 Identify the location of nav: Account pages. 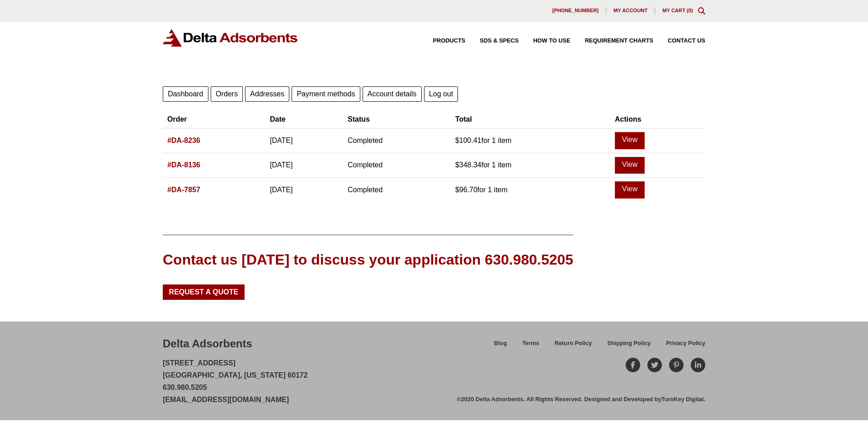
(434, 93).